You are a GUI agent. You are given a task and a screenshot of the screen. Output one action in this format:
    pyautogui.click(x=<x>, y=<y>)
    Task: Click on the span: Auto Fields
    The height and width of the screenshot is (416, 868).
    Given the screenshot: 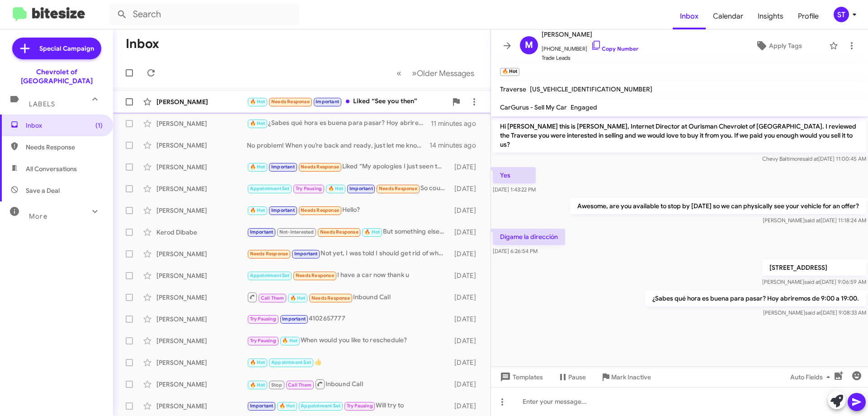 What is the action you would take?
    pyautogui.click(x=812, y=377)
    